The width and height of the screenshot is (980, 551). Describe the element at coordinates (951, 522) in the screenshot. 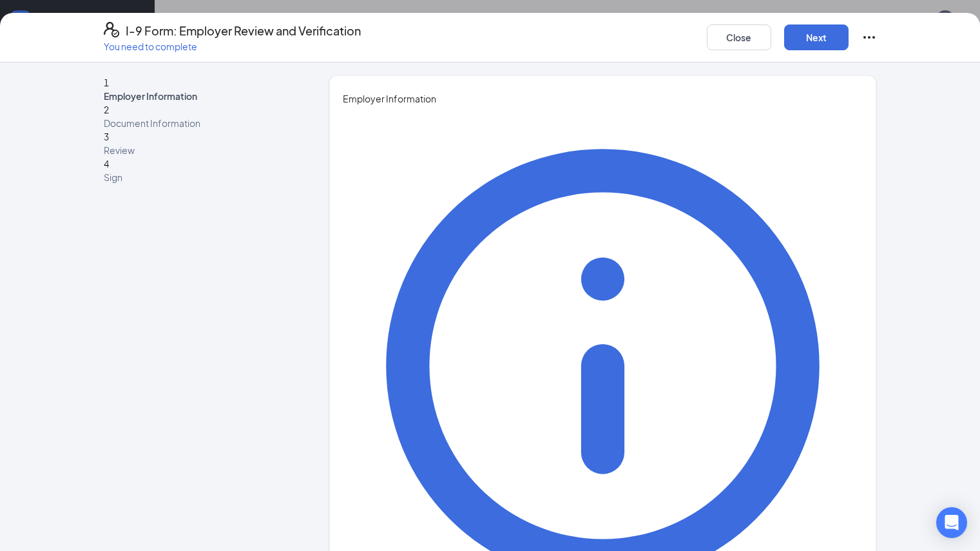

I see `div: Open Intercom Messenger` at that location.